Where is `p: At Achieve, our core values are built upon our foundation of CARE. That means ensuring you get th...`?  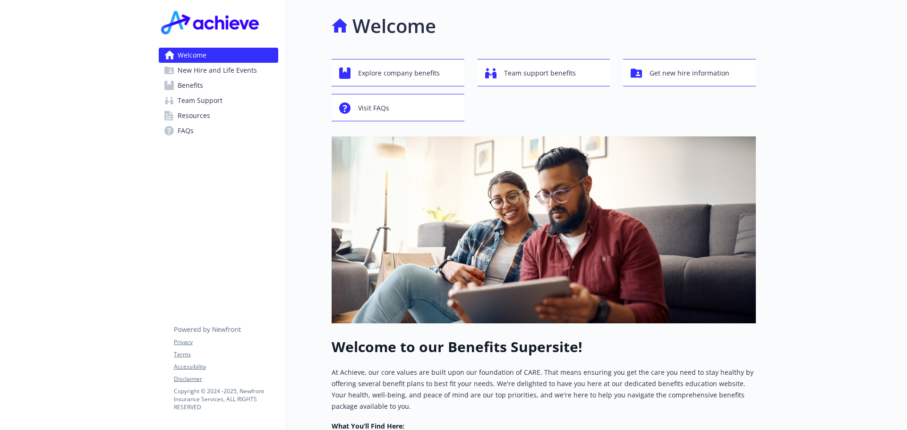
p: At Achieve, our core values are built upon our foundation of CARE. That means ensuring you get th... is located at coordinates (543, 390).